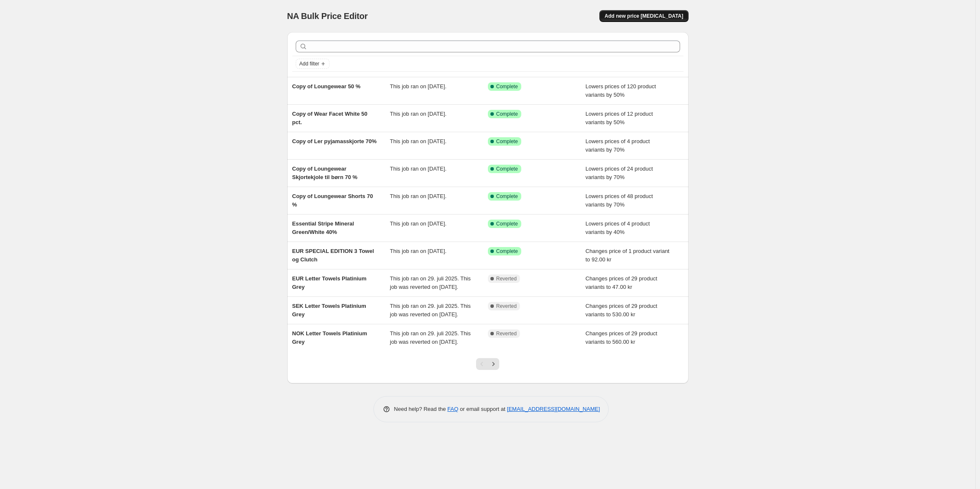  Describe the element at coordinates (621, 310) in the screenshot. I see `span: Changes prices of 29 product variants to 530.00 kr` at that location.